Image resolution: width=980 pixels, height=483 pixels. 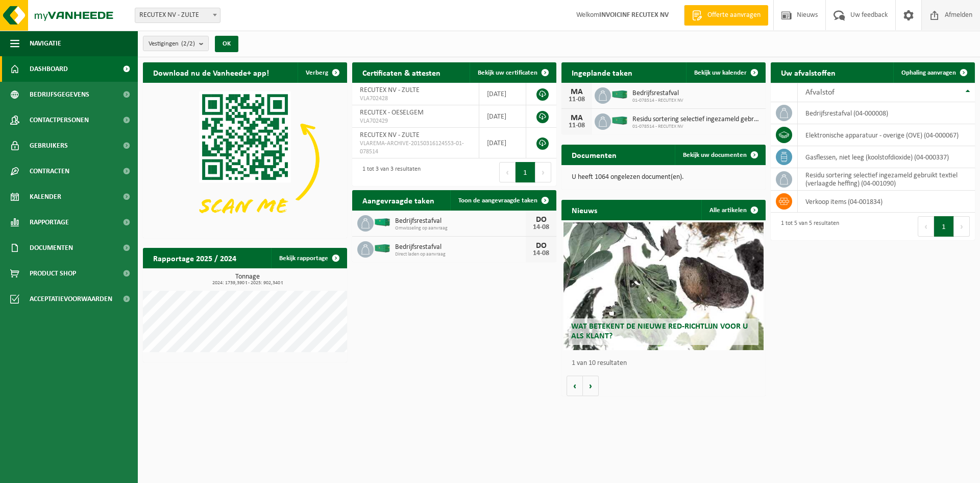 I want to click on p: 1 van 10 resultaten, so click(x=666, y=363).